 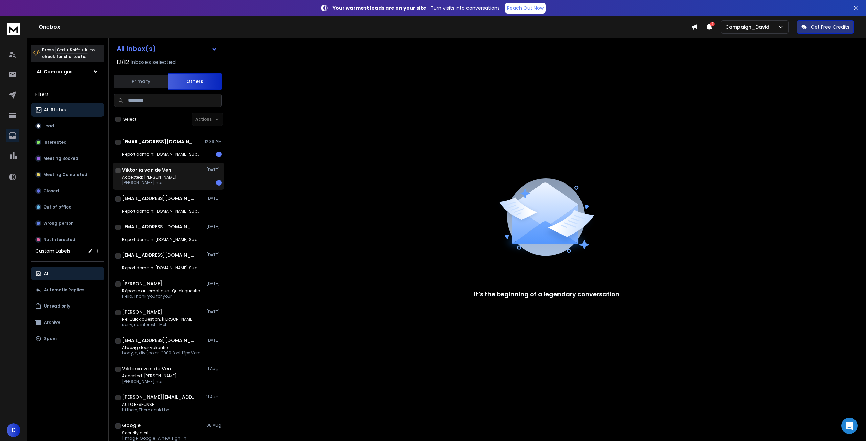 I want to click on p: 12:39 AM, so click(x=213, y=142).